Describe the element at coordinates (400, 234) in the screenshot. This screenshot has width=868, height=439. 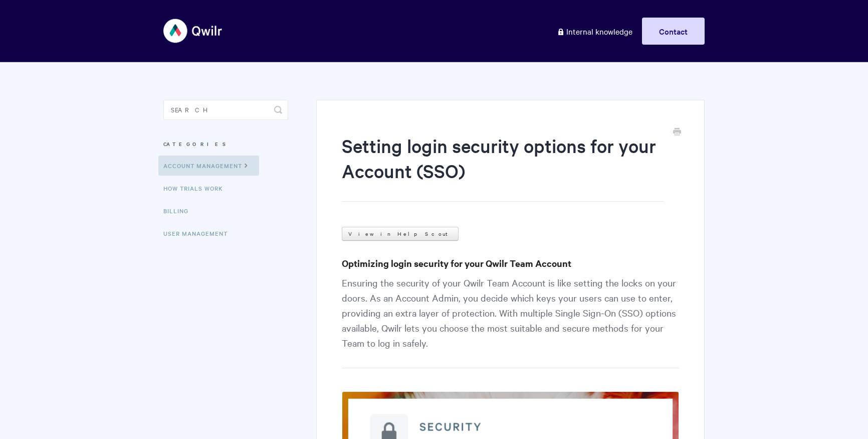
I see `a: View in Help Scout` at that location.